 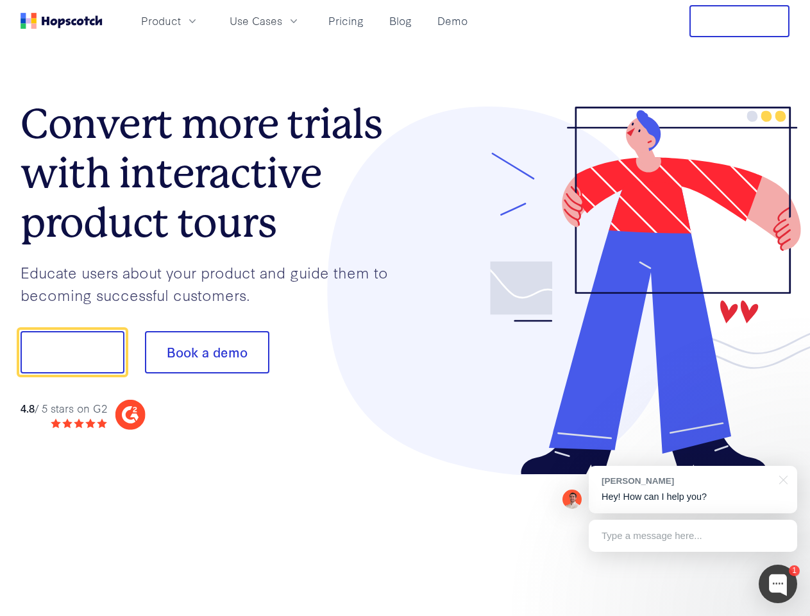 What do you see at coordinates (207, 352) in the screenshot?
I see `button: Book a demo` at bounding box center [207, 352].